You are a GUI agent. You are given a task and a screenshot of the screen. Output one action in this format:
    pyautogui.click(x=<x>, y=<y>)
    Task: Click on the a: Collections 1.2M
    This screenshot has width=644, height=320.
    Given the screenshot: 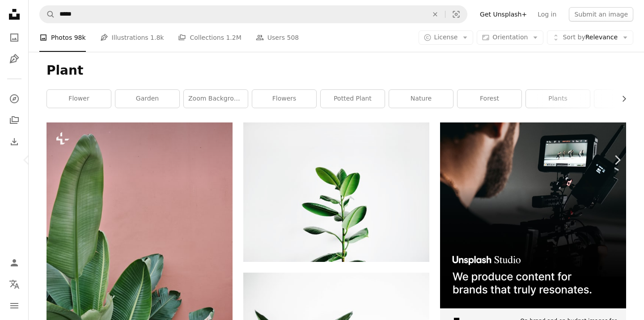 What is the action you would take?
    pyautogui.click(x=209, y=38)
    